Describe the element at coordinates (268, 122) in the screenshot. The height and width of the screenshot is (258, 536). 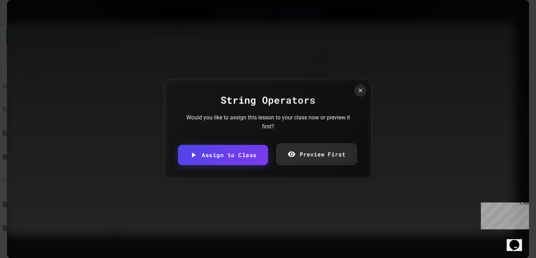
I see `div: Would you like to assign this lesson to your class now or preview it first?` at that location.